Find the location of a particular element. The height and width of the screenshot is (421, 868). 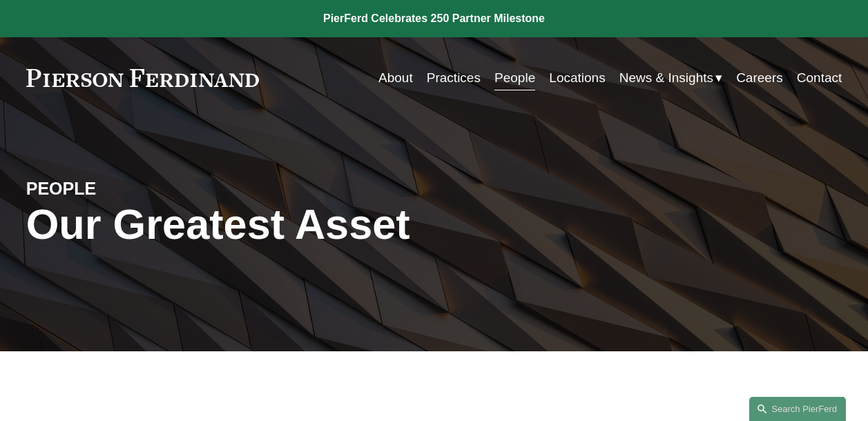

a: Contact is located at coordinates (819, 79).